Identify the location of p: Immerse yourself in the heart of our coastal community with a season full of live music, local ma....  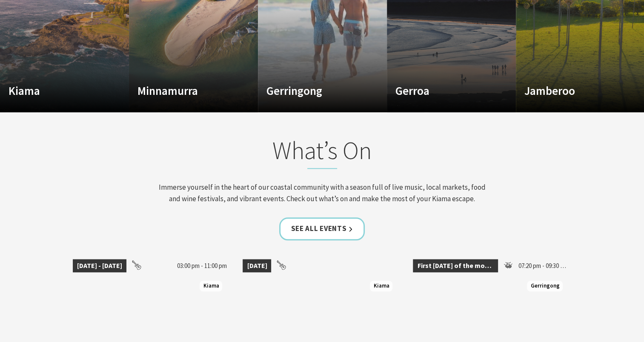
(322, 193).